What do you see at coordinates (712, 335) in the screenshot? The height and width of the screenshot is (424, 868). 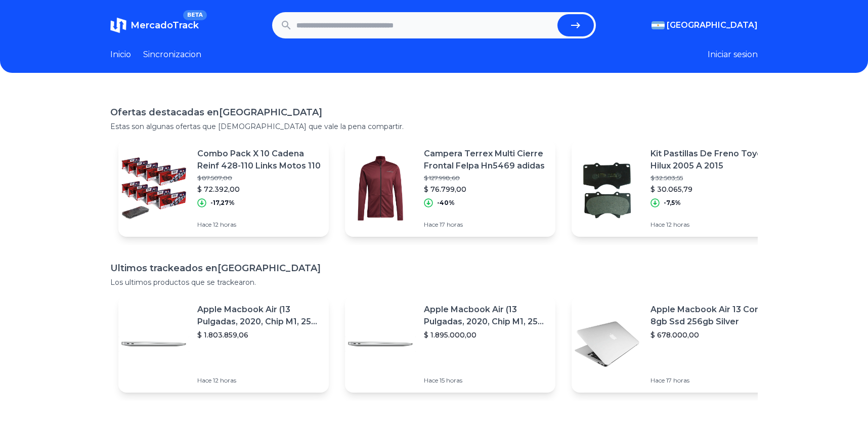 I see `p: $ 678.000,00` at bounding box center [712, 335].